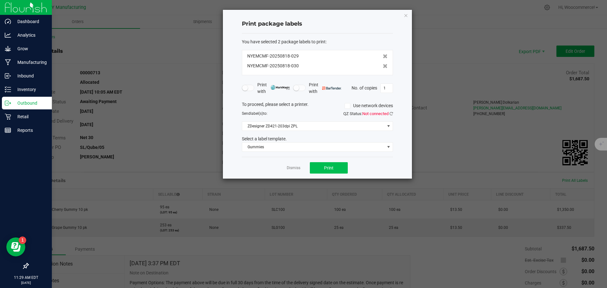 The width and height of the screenshot is (607, 288). What do you see at coordinates (8, 130) in the screenshot?
I see `inline-svg: Reports` at bounding box center [8, 130].